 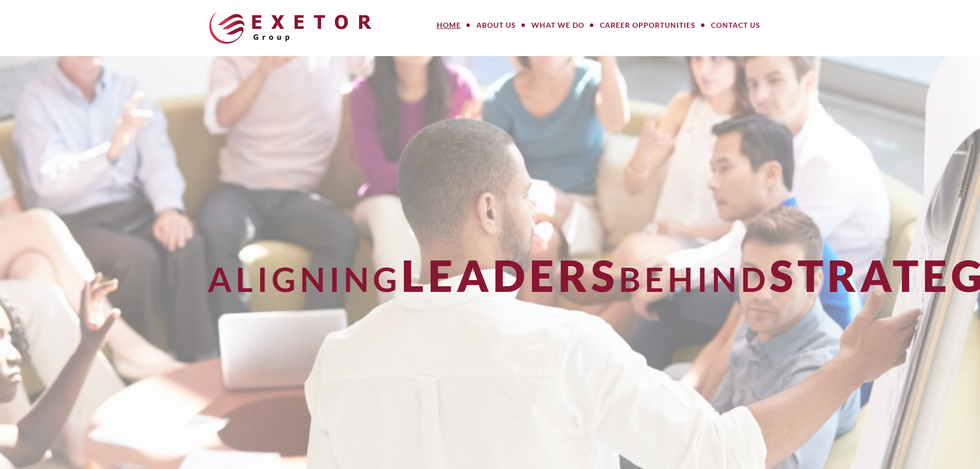 What do you see at coordinates (496, 25) in the screenshot?
I see `a: About Us` at bounding box center [496, 25].